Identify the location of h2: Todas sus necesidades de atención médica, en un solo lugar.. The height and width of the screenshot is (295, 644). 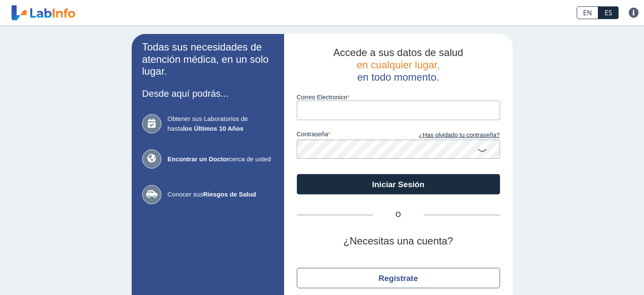
(208, 59).